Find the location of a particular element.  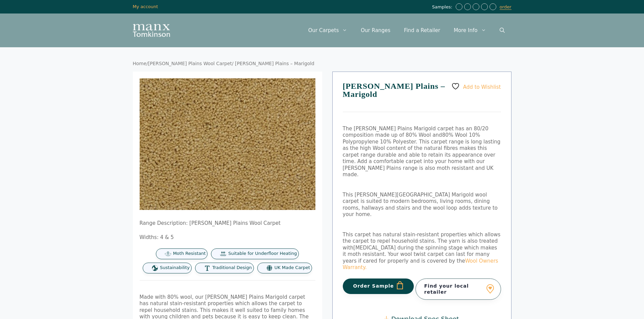

a: Find a Retailer is located at coordinates (422, 30).